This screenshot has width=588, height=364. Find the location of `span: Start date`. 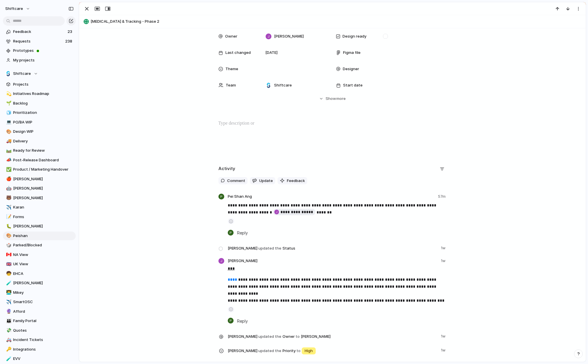

span: Start date is located at coordinates (353, 85).